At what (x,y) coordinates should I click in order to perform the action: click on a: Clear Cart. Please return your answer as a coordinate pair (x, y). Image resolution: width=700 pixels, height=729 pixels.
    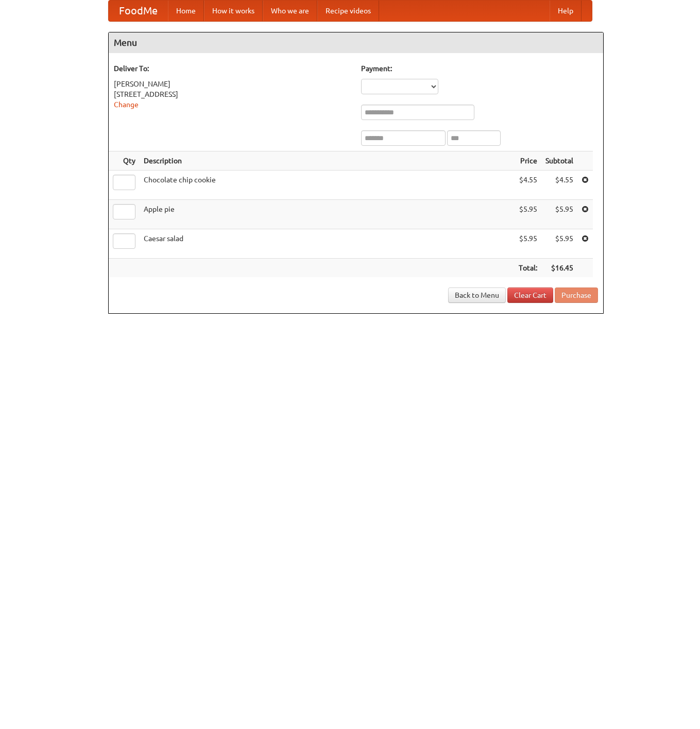
    Looking at the image, I should click on (530, 295).